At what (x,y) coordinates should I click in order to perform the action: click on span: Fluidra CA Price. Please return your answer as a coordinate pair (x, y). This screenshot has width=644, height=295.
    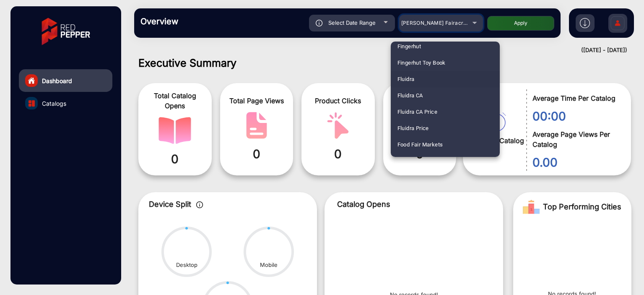
    Looking at the image, I should click on (417, 112).